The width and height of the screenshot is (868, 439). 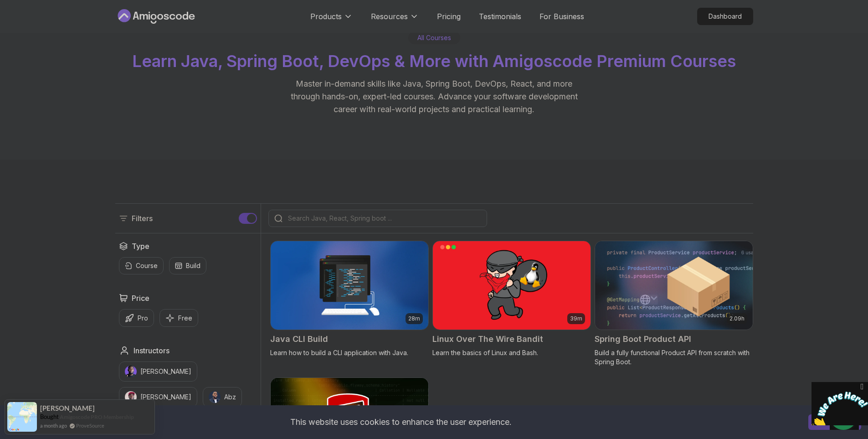 What do you see at coordinates (178, 318) in the screenshot?
I see `button: Free` at bounding box center [178, 318].